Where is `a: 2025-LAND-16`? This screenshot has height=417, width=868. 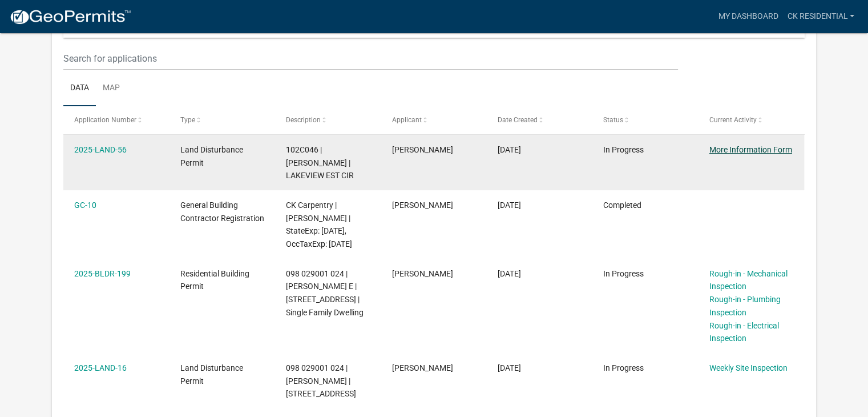
a: 2025-LAND-16 is located at coordinates (100, 368).